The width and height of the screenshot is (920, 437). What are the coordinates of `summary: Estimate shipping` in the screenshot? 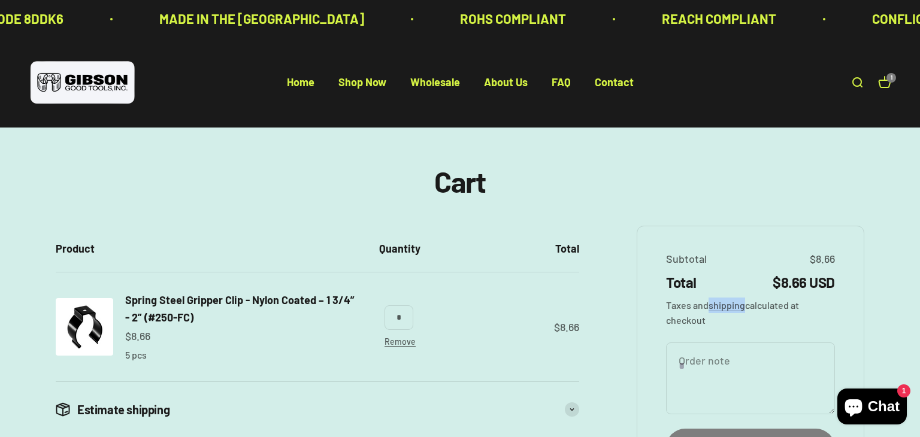 It's located at (317, 410).